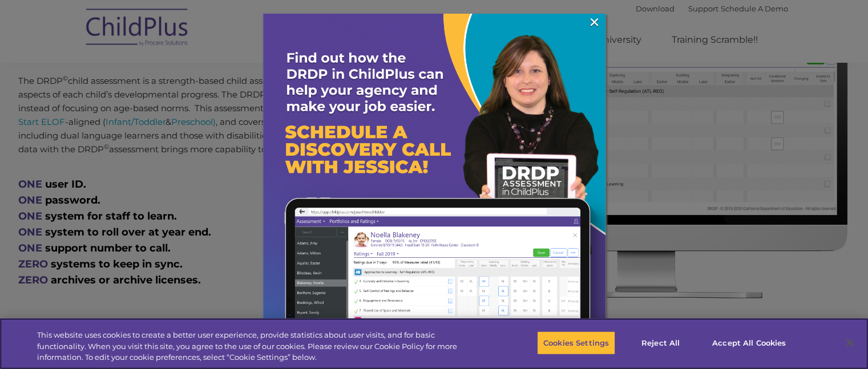 This screenshot has width=868, height=369. I want to click on button: Accept All Cookies, so click(749, 343).